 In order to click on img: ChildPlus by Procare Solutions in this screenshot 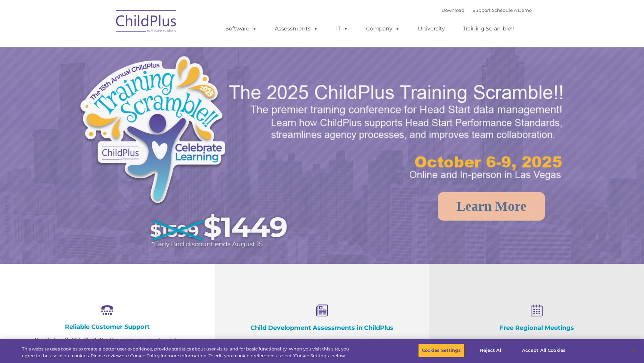, I will do `click(146, 22)`.